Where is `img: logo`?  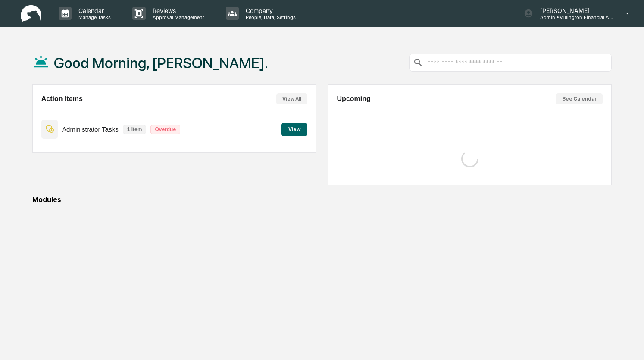
img: logo is located at coordinates (31, 13).